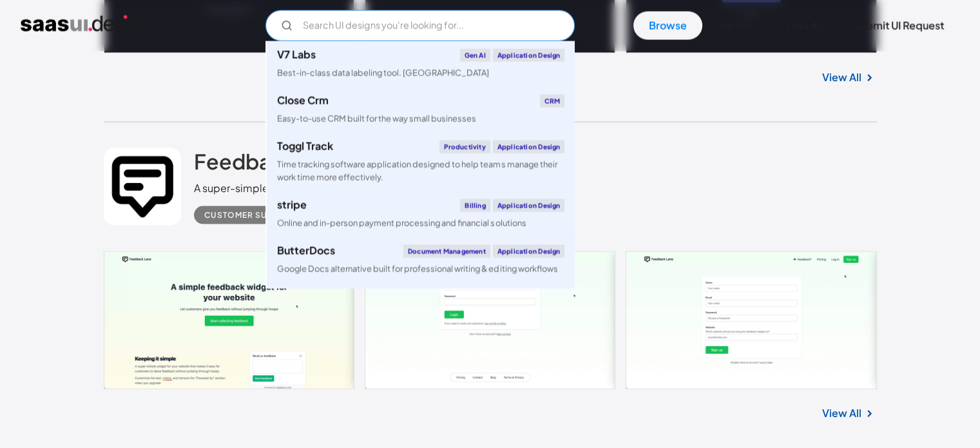 This screenshot has width=980, height=448. Describe the element at coordinates (475, 55) in the screenshot. I see `div: Gen AI` at that location.